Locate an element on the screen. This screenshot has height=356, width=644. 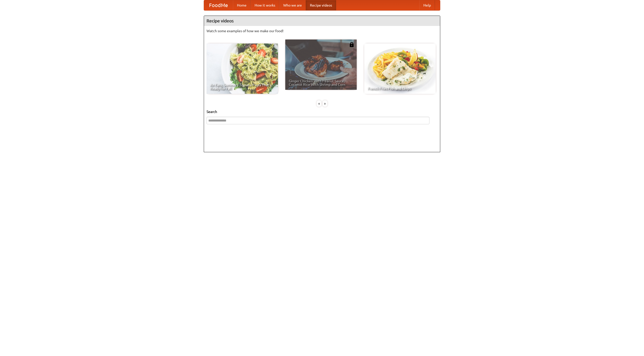
a: Home is located at coordinates (242, 5).